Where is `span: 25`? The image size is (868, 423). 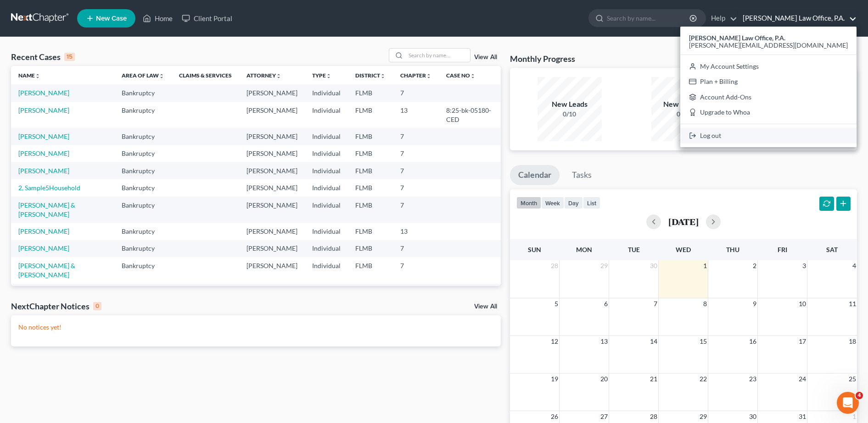 span: 25 is located at coordinates (852, 379).